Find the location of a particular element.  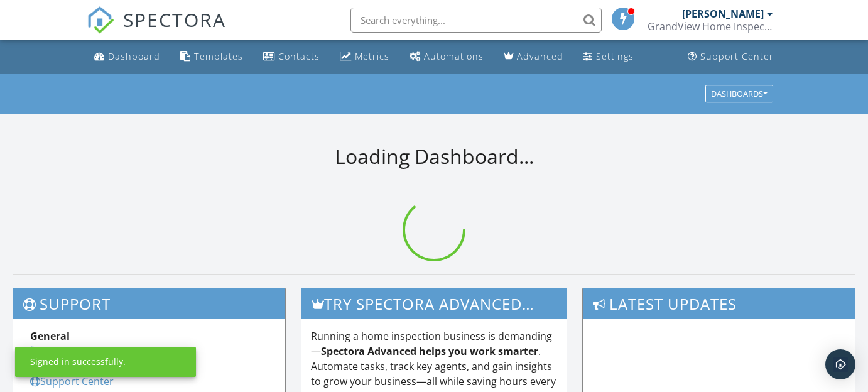

a: Spectora YouTube Channel is located at coordinates (98, 351).